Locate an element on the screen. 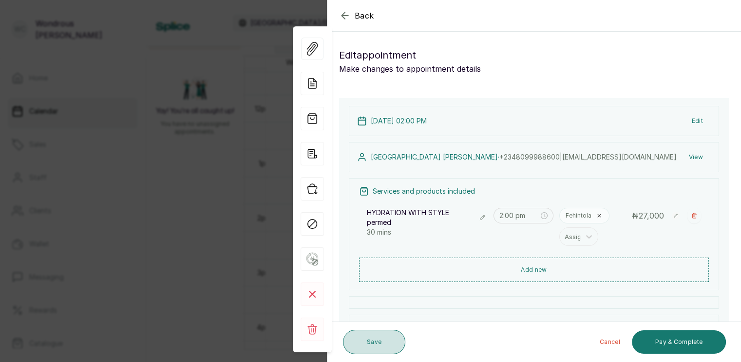 Image resolution: width=741 pixels, height=362 pixels. button: View is located at coordinates (696, 157).